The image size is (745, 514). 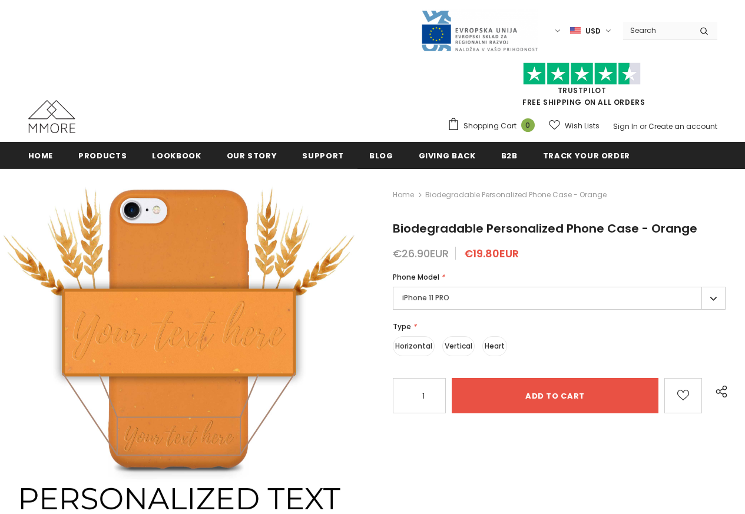 What do you see at coordinates (586, 155) in the screenshot?
I see `span: Track your order` at bounding box center [586, 155].